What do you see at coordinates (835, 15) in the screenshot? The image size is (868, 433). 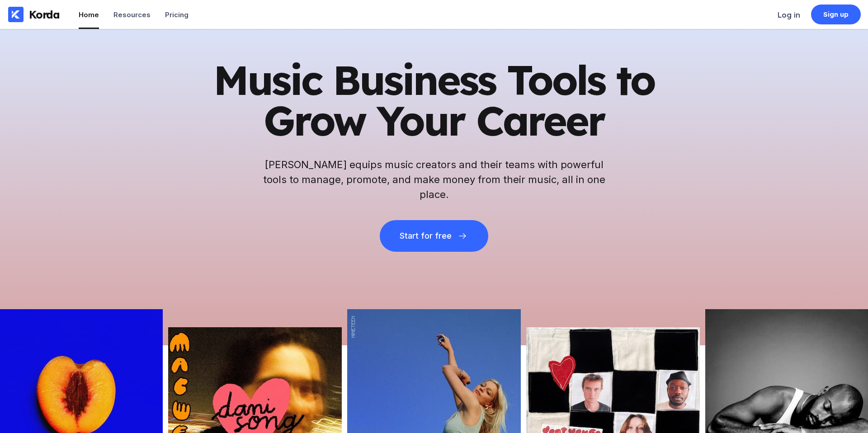 I see `div: Sign up` at bounding box center [835, 15].